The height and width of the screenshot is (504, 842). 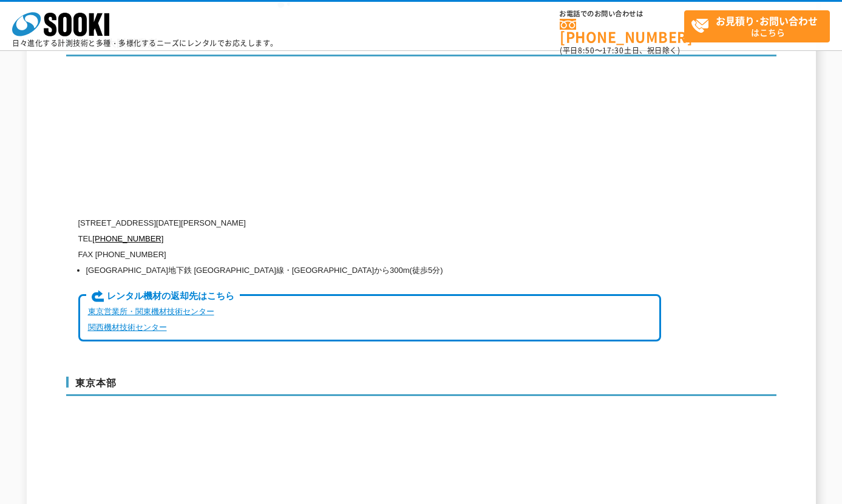 What do you see at coordinates (586, 50) in the screenshot?
I see `span: 8:50` at bounding box center [586, 50].